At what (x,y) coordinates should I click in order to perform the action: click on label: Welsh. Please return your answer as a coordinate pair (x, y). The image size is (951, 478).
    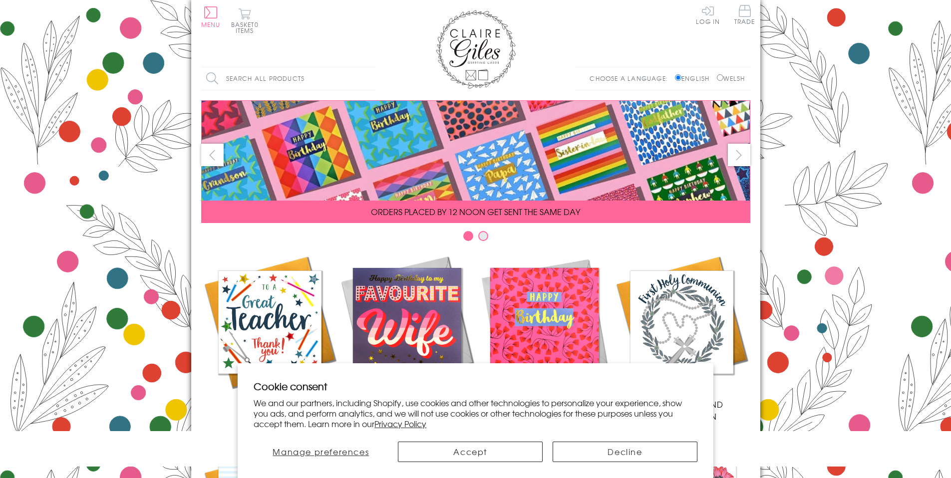
    Looking at the image, I should click on (731, 78).